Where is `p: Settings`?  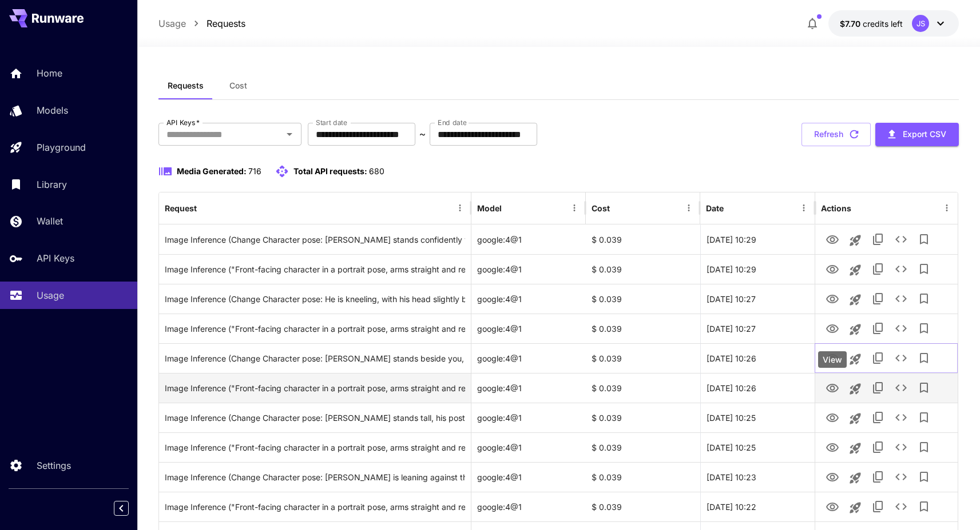 p: Settings is located at coordinates (53, 466).